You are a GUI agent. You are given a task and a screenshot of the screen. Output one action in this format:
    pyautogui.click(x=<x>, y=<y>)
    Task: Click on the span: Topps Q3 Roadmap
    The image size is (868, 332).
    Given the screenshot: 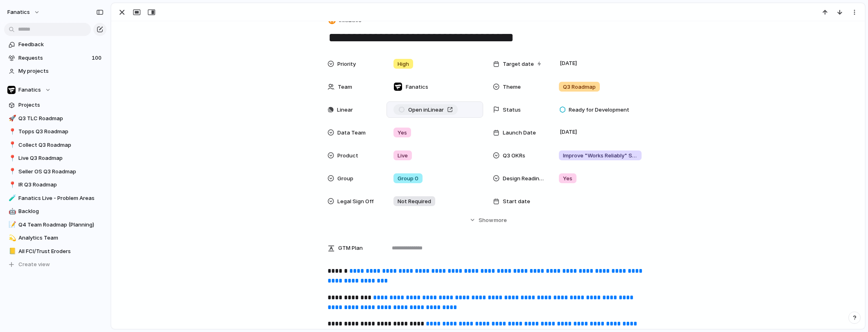 What is the action you would take?
    pyautogui.click(x=61, y=132)
    